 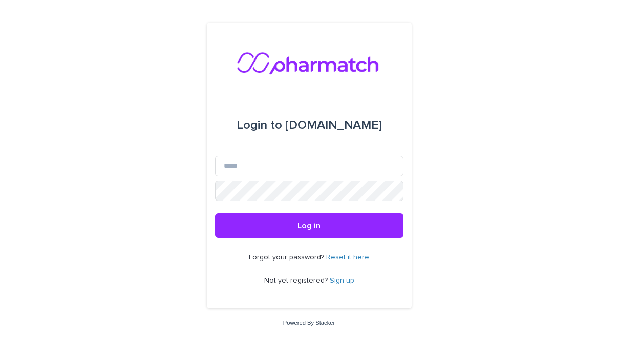 I want to click on button: Log in, so click(x=309, y=225).